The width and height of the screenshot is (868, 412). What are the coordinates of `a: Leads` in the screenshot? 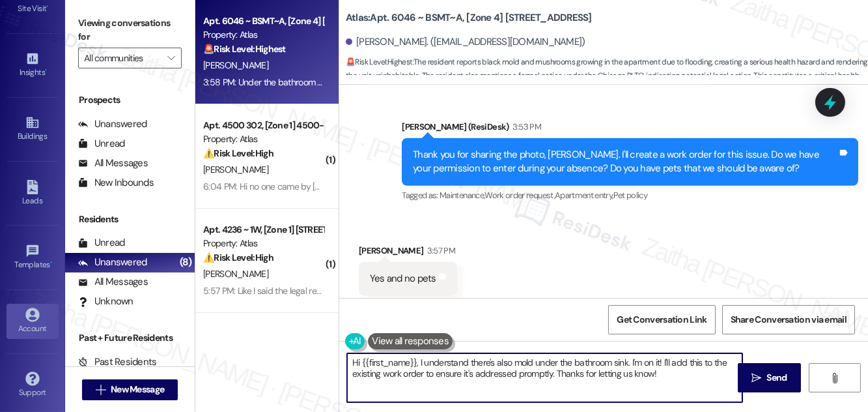 It's located at (32, 194).